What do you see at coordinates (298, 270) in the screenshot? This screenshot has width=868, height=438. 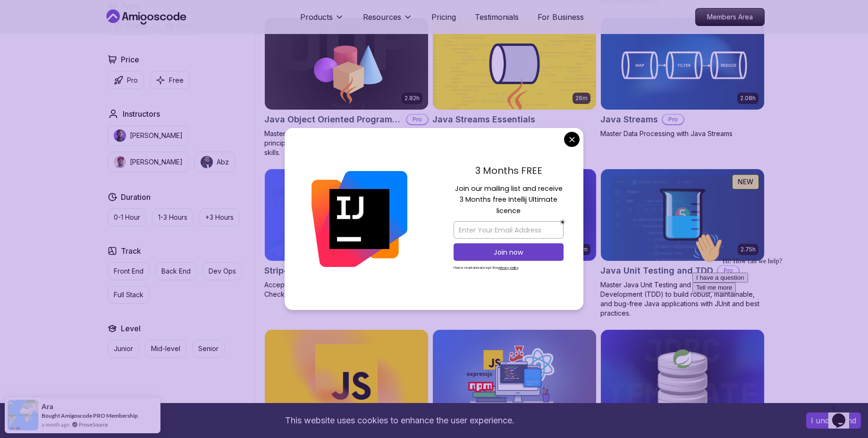 I see `h2: Stripe Checkout` at bounding box center [298, 270].